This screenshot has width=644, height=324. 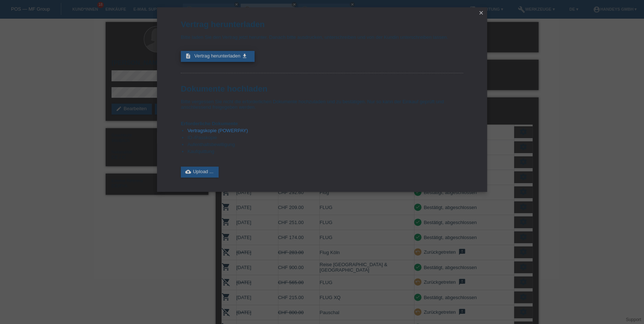 I want to click on p: Bitte vergessen Sie nicht die erforderlichen Dokumente hochzuladen und zu bestätigen. Nur so kann..., so click(x=322, y=105).